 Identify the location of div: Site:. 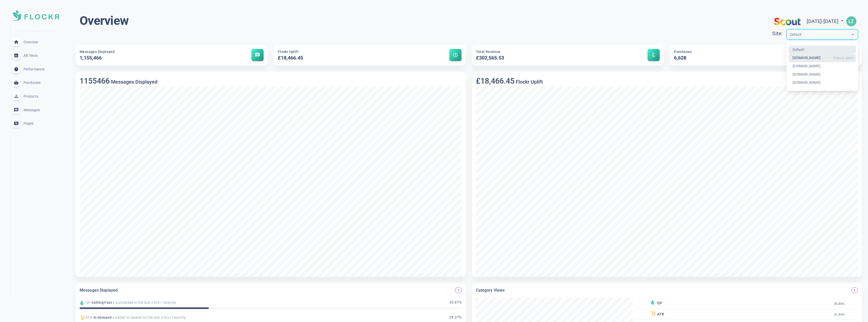
(779, 33).